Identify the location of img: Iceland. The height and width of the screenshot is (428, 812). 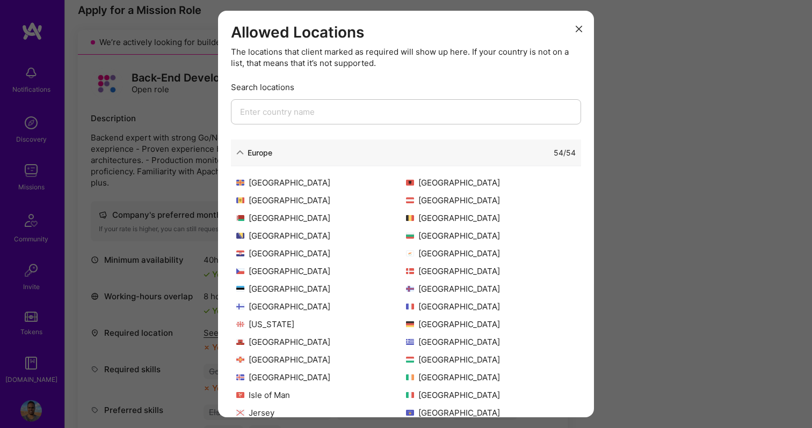
(240, 377).